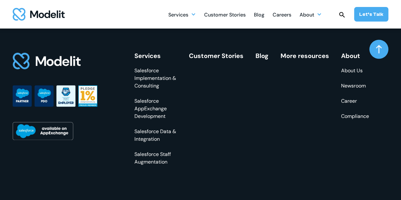 Image resolution: width=401 pixels, height=200 pixels. Describe the element at coordinates (379, 49) in the screenshot. I see `img: arrow up` at that location.